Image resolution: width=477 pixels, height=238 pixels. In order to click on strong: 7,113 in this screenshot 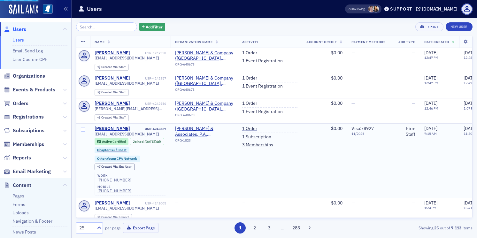, I will do `click(457, 228)`.